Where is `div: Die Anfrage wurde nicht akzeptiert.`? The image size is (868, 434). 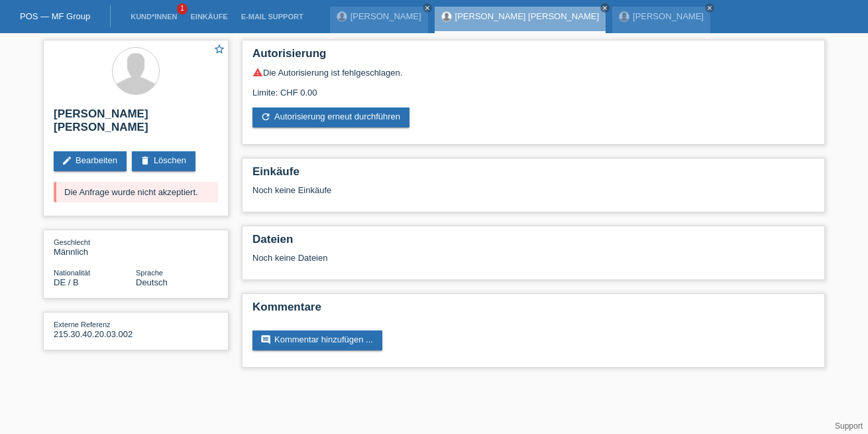 div: Die Anfrage wurde nicht akzeptiert. is located at coordinates (136, 192).